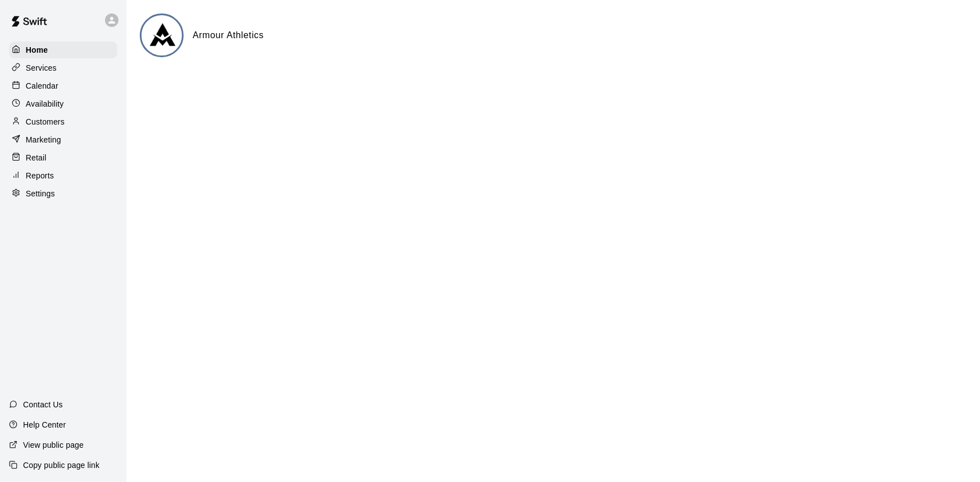  What do you see at coordinates (228, 36) in the screenshot?
I see `h6: Armour Athletics` at bounding box center [228, 36].